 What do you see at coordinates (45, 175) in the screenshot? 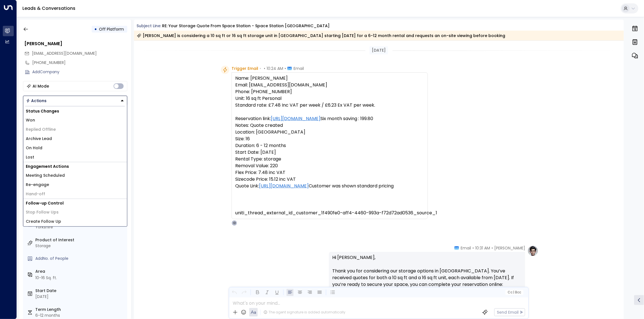
I see `span: Meeting Scheduled` at bounding box center [45, 175].